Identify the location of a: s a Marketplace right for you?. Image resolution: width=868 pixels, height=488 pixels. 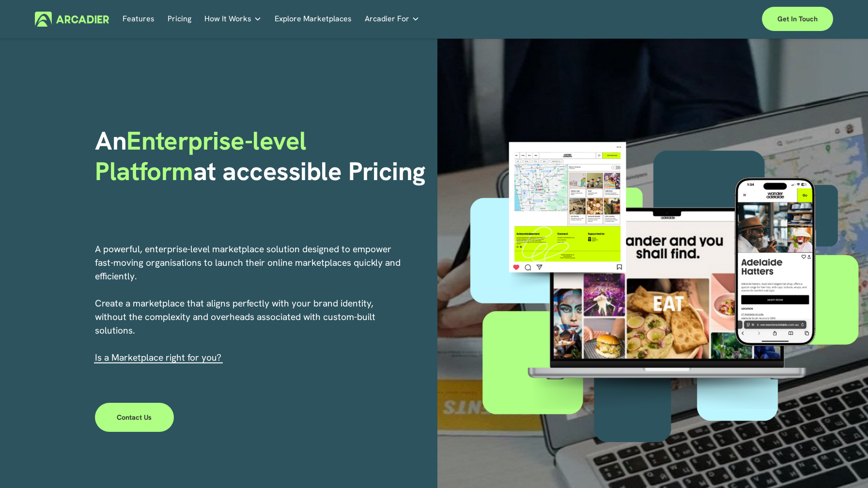
(159, 357).